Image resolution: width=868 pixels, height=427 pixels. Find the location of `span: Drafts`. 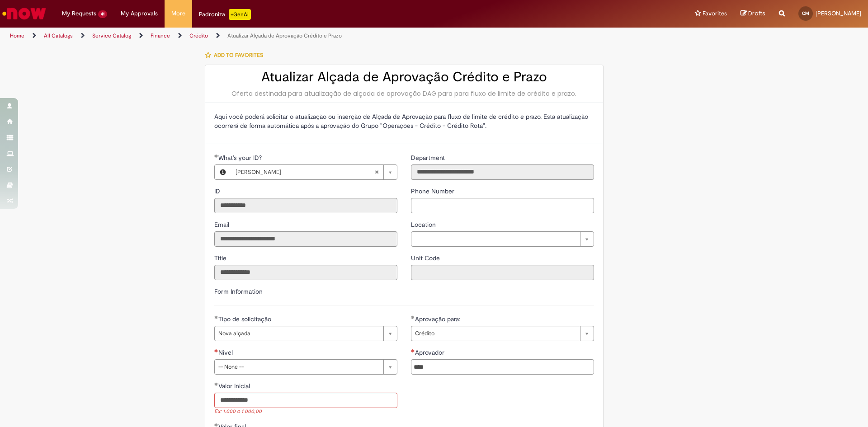

span: Drafts is located at coordinates (756, 13).